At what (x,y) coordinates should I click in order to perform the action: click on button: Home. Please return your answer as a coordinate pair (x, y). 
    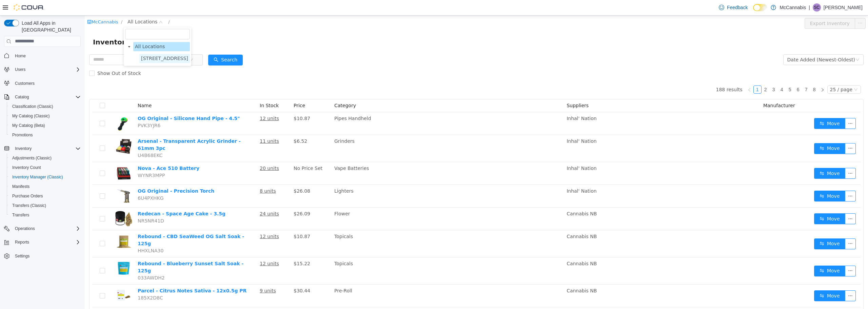
    Looking at the image, I should click on (43, 55).